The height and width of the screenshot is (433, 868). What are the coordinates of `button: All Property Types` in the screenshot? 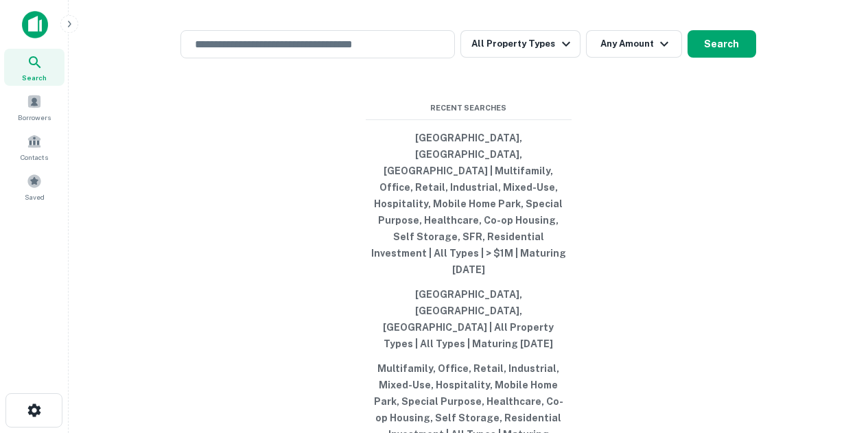 It's located at (520, 44).